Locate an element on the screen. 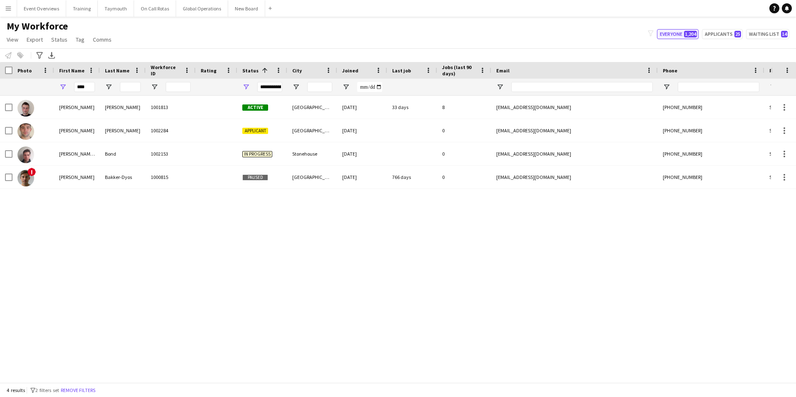 The width and height of the screenshot is (796, 397). span: My Workforce is located at coordinates (37, 26).